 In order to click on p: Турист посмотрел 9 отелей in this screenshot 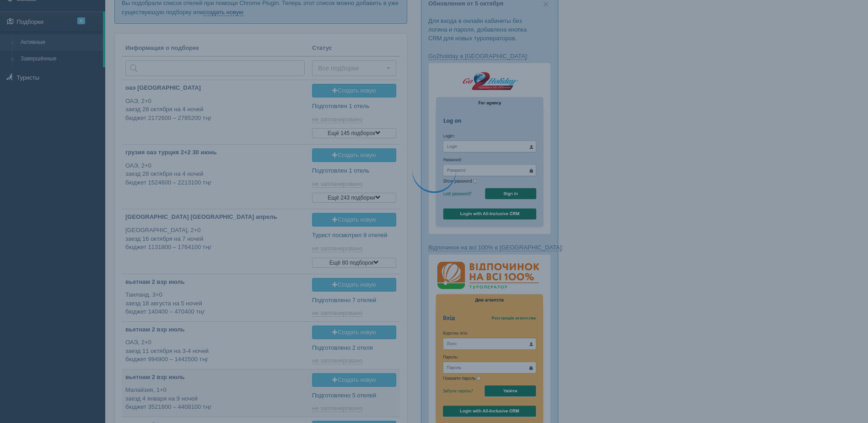, I will do `click(354, 235)`.